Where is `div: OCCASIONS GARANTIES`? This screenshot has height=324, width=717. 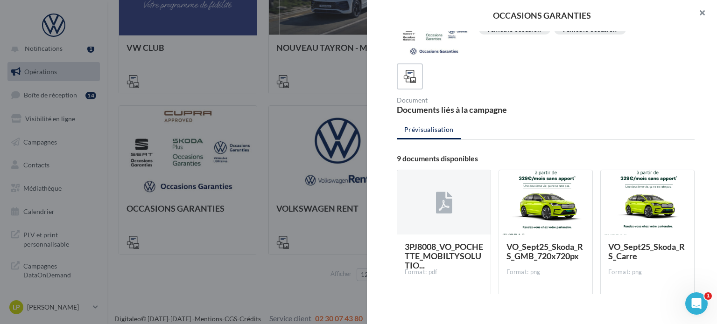
div: OCCASIONS GARANTIES is located at coordinates (542, 15).